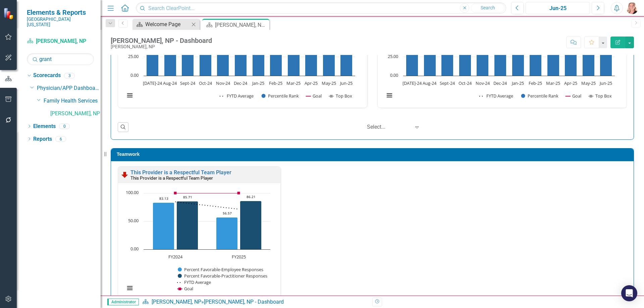 Image resolution: width=644 pixels, height=308 pixels. I want to click on button: Tiffany LaCoste, so click(632, 8).